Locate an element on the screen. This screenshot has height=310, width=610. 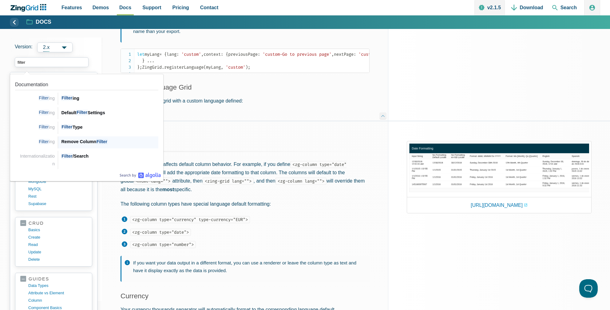
span: Contact is located at coordinates (209, 7).